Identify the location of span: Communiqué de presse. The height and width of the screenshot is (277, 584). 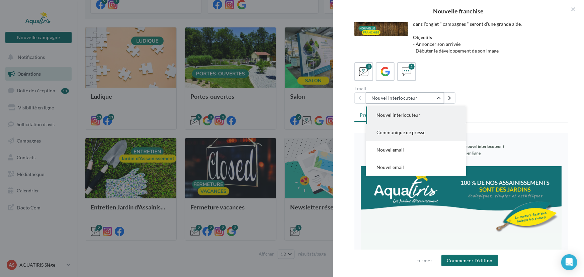
(401, 132).